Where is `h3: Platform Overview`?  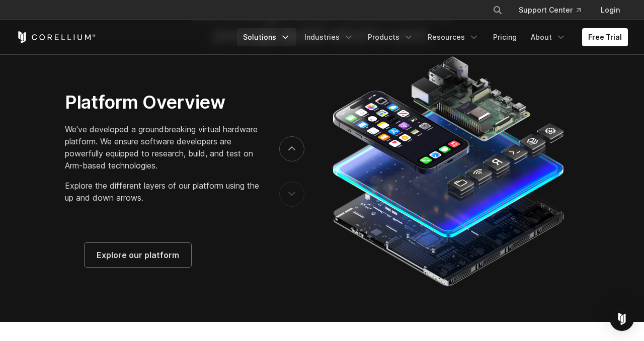 h3: Platform Overview is located at coordinates (162, 102).